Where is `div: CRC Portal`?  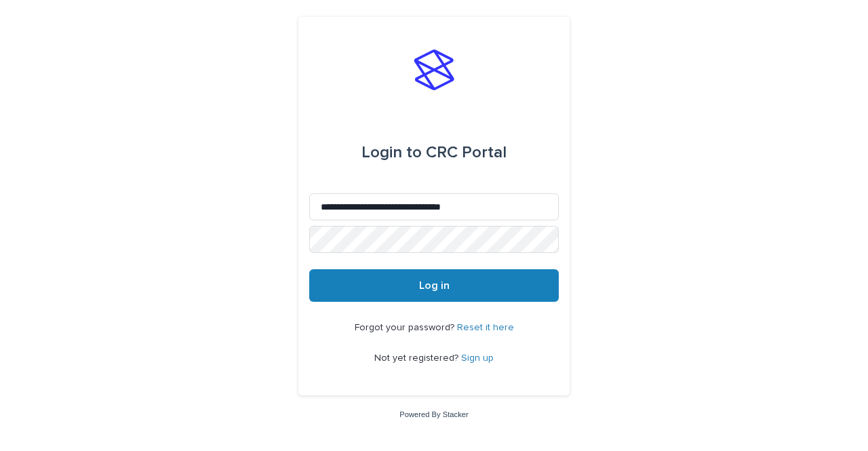
div: CRC Portal is located at coordinates (434, 153).